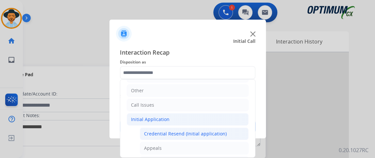  Describe the element at coordinates (185, 134) in the screenshot. I see `div: Credential Resend (Initial application)` at that location.